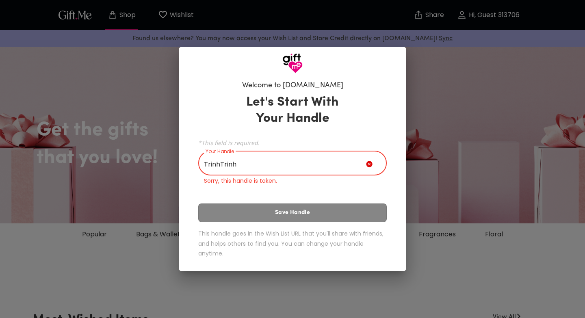 The width and height of the screenshot is (585, 318). What do you see at coordinates (293, 181) in the screenshot?
I see `p: Sorry, this handle is taken.` at bounding box center [293, 181].